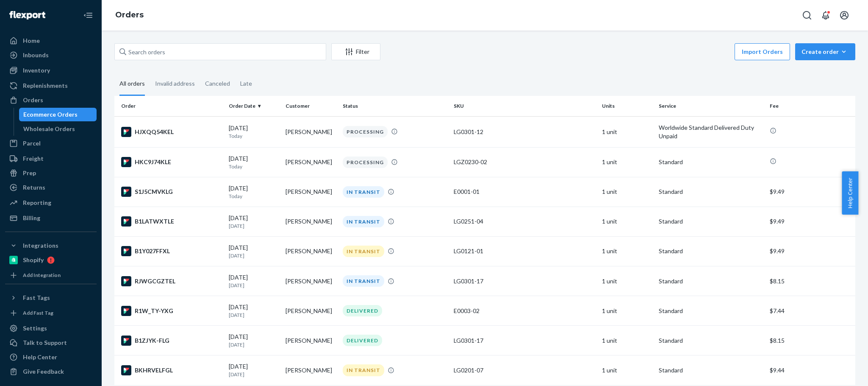 The height and width of the screenshot is (386, 868). Describe the element at coordinates (395, 106) in the screenshot. I see `th: Status` at that location.